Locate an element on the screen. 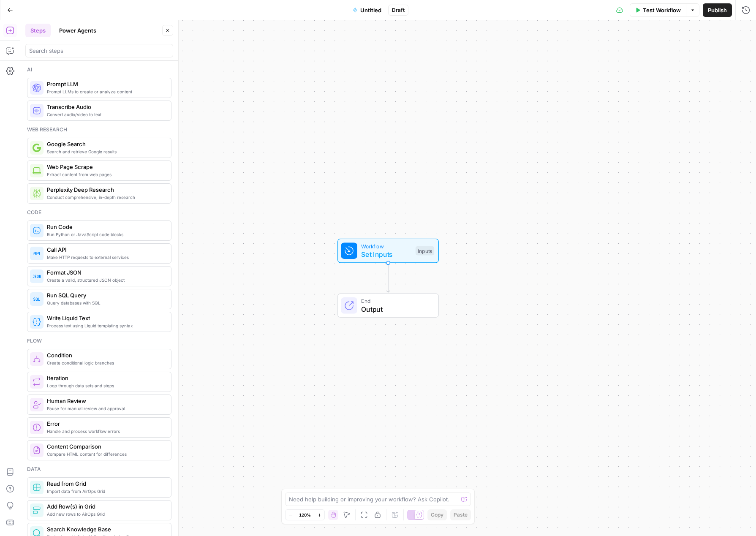  span: 120% is located at coordinates (305, 515).